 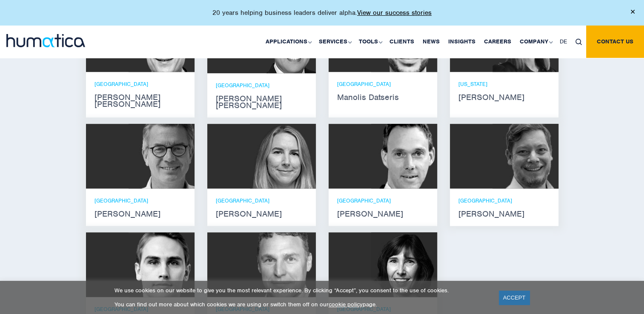 What do you see at coordinates (404, 265) in the screenshot?
I see `img: Karen Wright` at bounding box center [404, 265].